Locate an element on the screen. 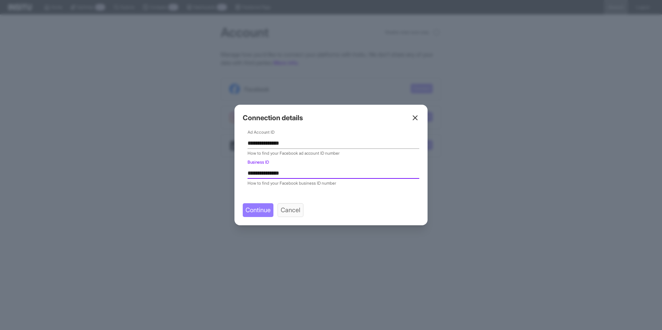 Image resolution: width=662 pixels, height=330 pixels. a: How to find your Facebook business ID number is located at coordinates (291, 183).